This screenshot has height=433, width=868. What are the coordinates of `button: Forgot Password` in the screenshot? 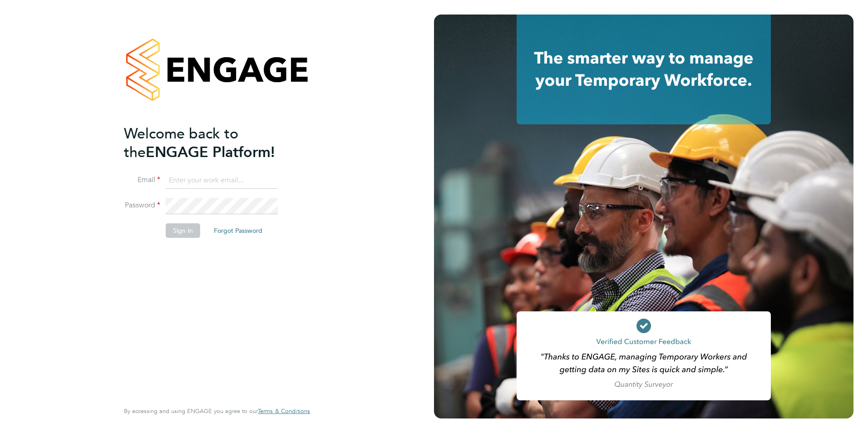 It's located at (238, 230).